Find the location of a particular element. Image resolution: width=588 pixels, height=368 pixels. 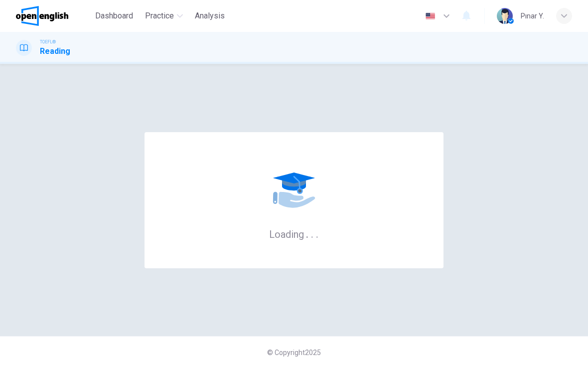

button: Practice is located at coordinates (164, 16).